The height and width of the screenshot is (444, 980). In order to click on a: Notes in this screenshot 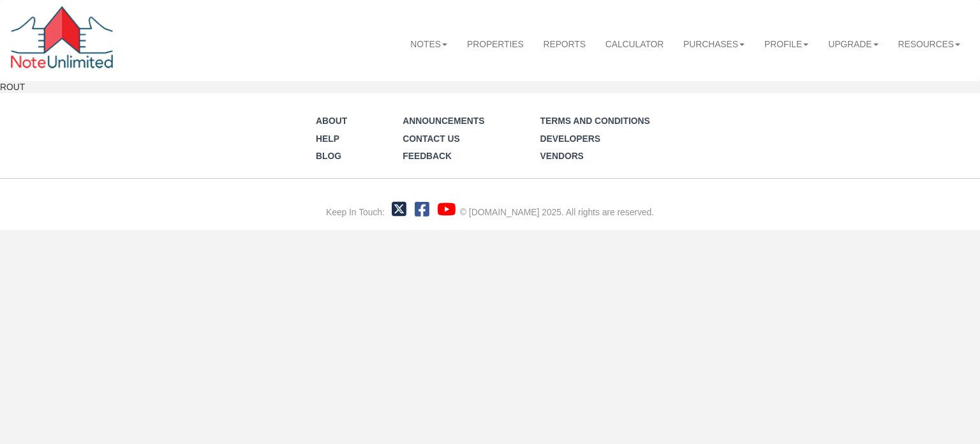, I will do `click(429, 43)`.